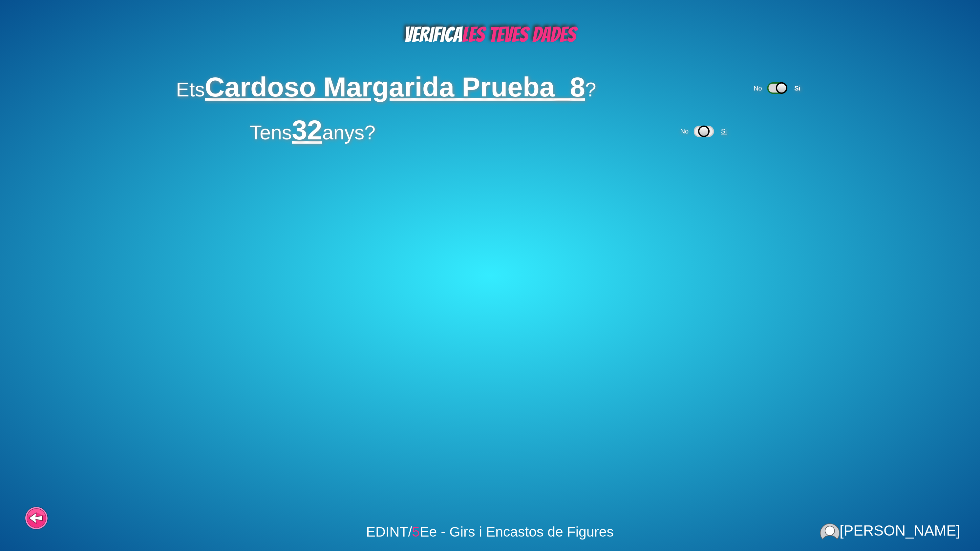 The image size is (980, 551). What do you see at coordinates (395, 87) in the screenshot?
I see `span: Cardoso Margarida Prueba_8` at bounding box center [395, 87].